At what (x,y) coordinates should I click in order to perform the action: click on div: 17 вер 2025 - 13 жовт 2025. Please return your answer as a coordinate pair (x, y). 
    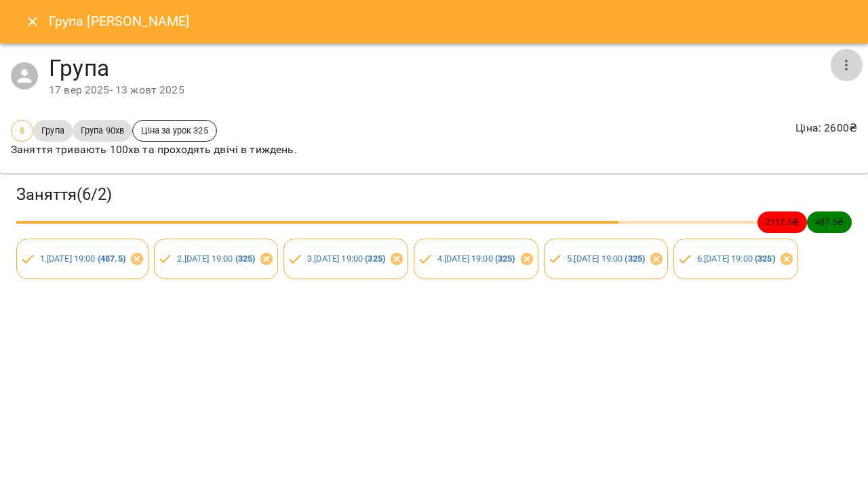
    Looking at the image, I should click on (439, 90).